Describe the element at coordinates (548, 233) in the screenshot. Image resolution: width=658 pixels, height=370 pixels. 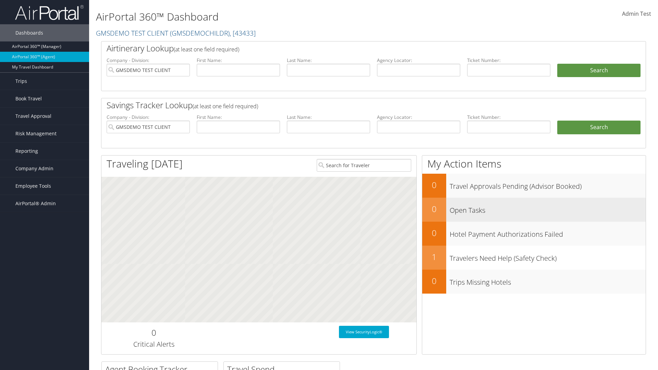
I see `h3: Hotel Payment Authorizations Failed` at that location.